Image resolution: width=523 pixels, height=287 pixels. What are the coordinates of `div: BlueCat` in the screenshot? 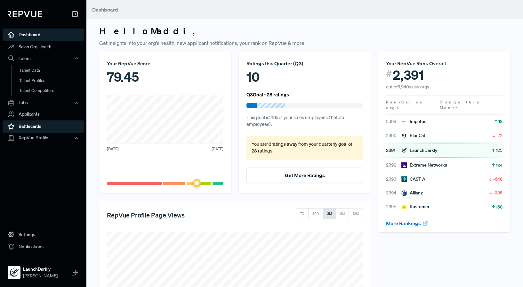 It's located at (413, 135).